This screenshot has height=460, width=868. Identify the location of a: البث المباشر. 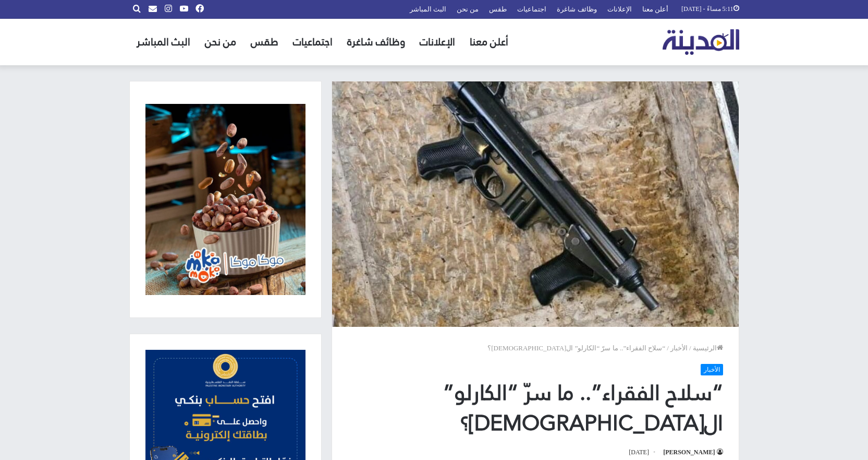
(163, 42).